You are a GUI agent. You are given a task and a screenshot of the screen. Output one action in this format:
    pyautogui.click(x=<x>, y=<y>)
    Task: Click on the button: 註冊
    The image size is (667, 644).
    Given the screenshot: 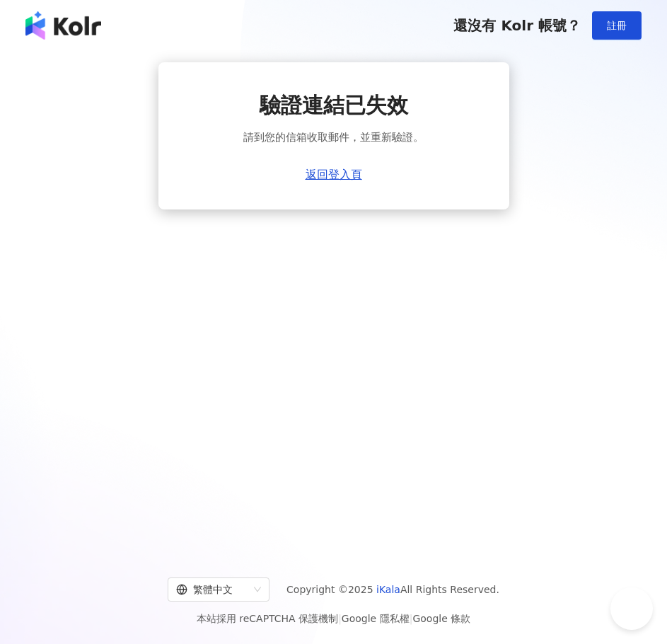 What is the action you would take?
    pyautogui.click(x=617, y=25)
    